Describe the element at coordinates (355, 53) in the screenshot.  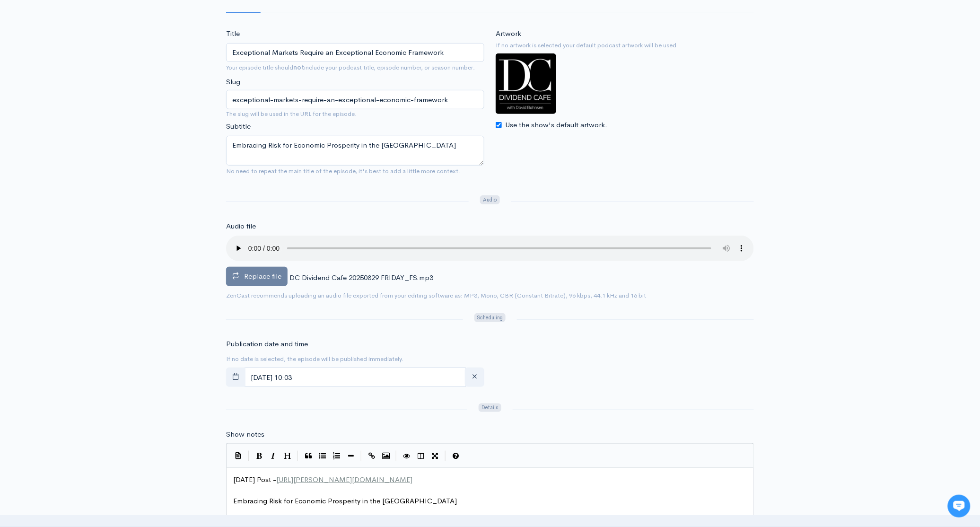
I see `input: What is the episode's title?` at that location.